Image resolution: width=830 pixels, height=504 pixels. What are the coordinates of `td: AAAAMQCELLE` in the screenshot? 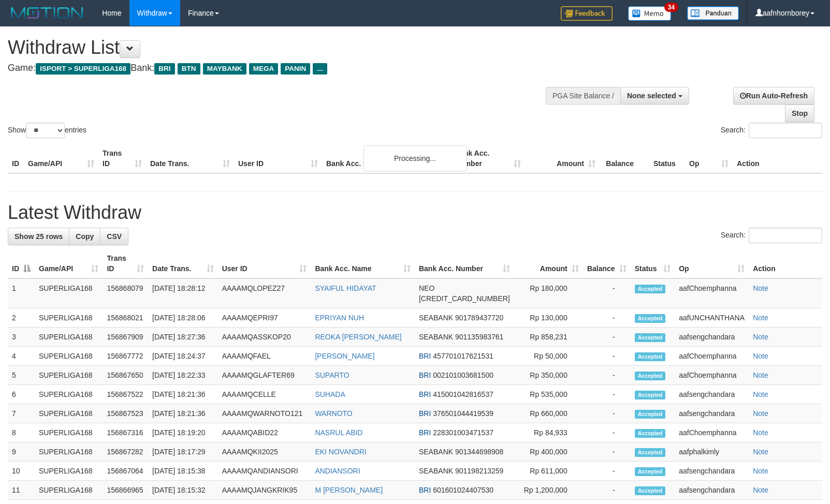 It's located at (265, 394).